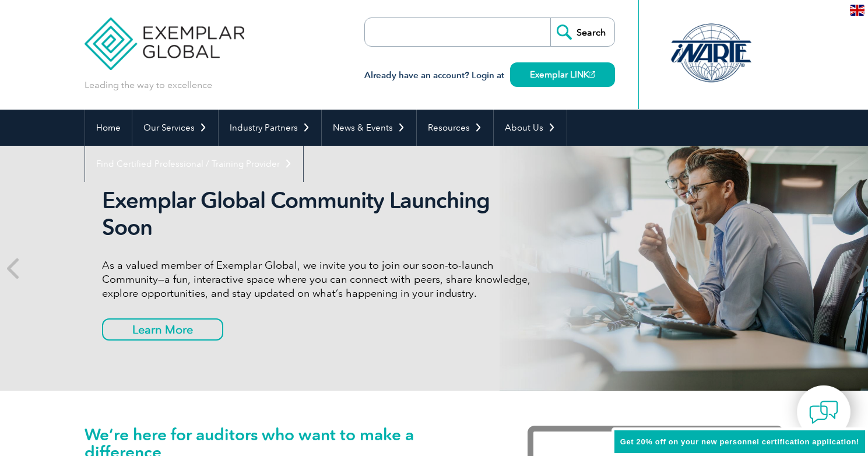 This screenshot has width=868, height=456. I want to click on img: contact-chat.png, so click(823, 412).